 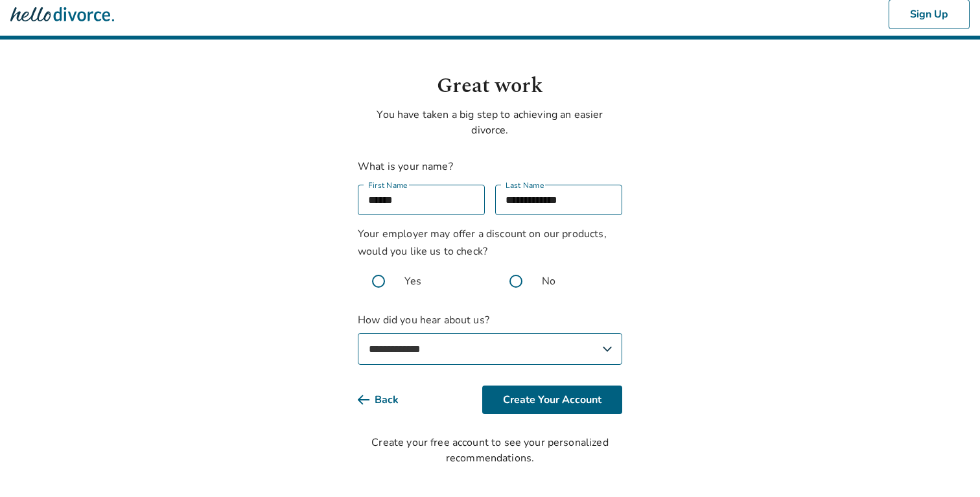 I want to click on p: You have taken a big step to achieving an easier divorce., so click(x=490, y=123).